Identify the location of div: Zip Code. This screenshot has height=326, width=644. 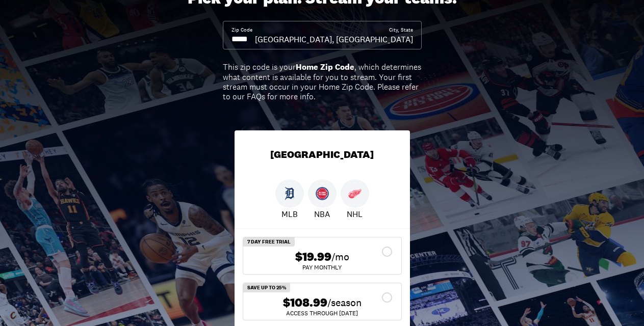
(241, 30).